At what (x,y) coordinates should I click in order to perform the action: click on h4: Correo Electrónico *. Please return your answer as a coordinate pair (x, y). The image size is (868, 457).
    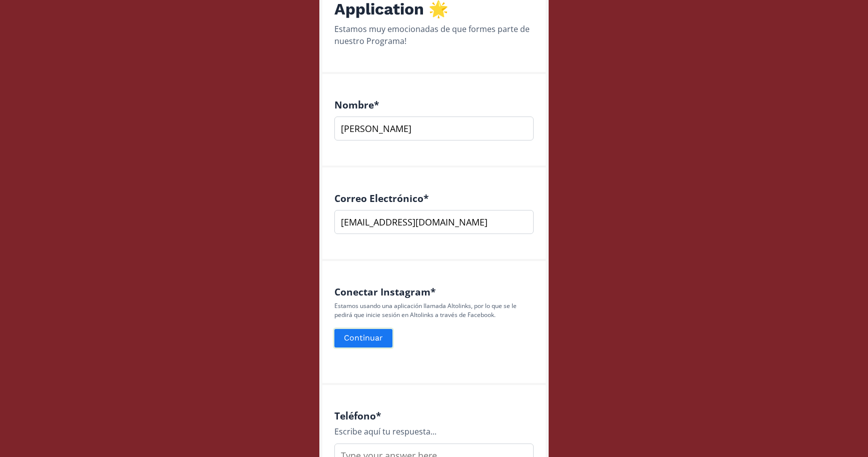
    Looking at the image, I should click on (434, 198).